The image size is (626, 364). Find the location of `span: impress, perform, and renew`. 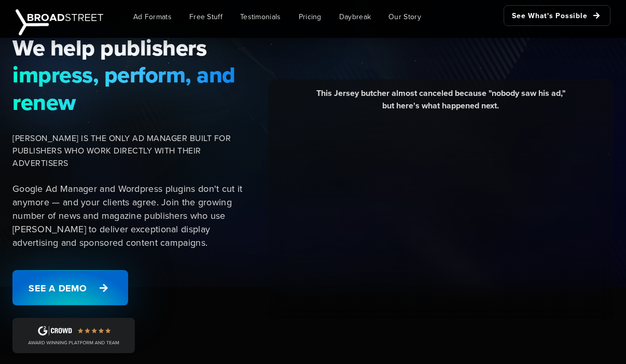

span: impress, perform, and renew is located at coordinates (131, 88).